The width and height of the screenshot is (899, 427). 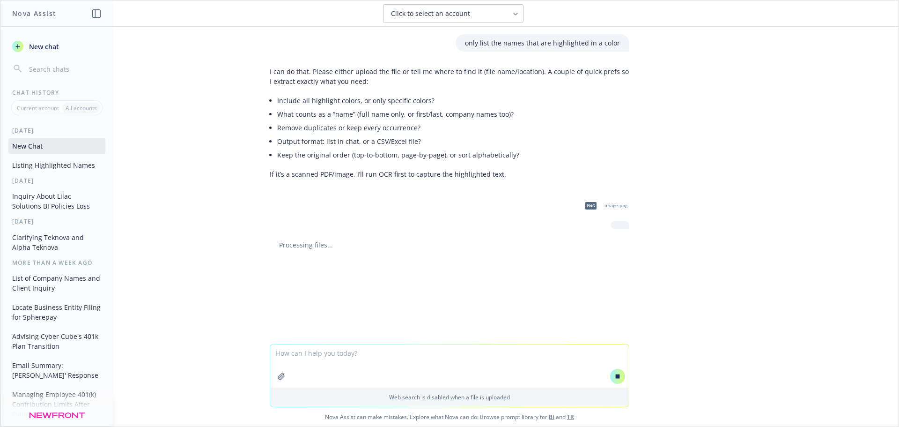 I want to click on h1: Nova Assist, so click(x=34, y=13).